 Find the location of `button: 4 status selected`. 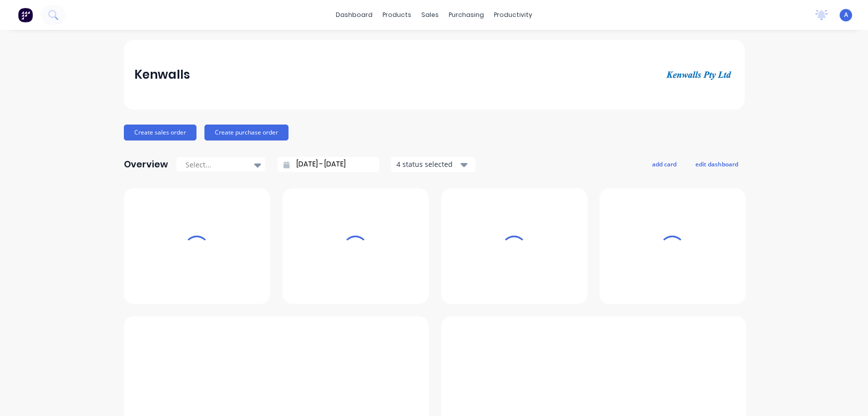

button: 4 status selected is located at coordinates (433, 164).